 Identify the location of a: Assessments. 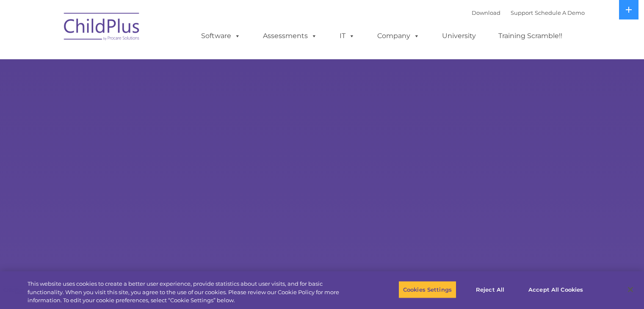
(290, 36).